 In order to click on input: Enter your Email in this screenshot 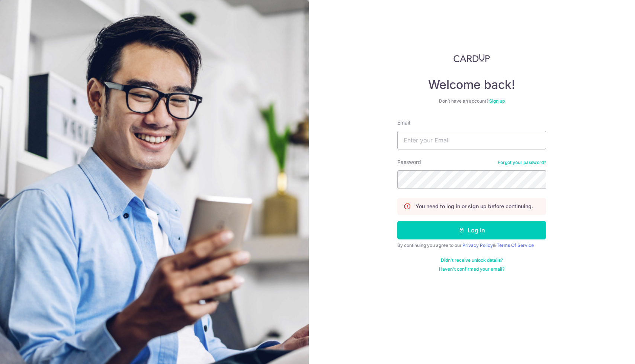, I will do `click(471, 140)`.